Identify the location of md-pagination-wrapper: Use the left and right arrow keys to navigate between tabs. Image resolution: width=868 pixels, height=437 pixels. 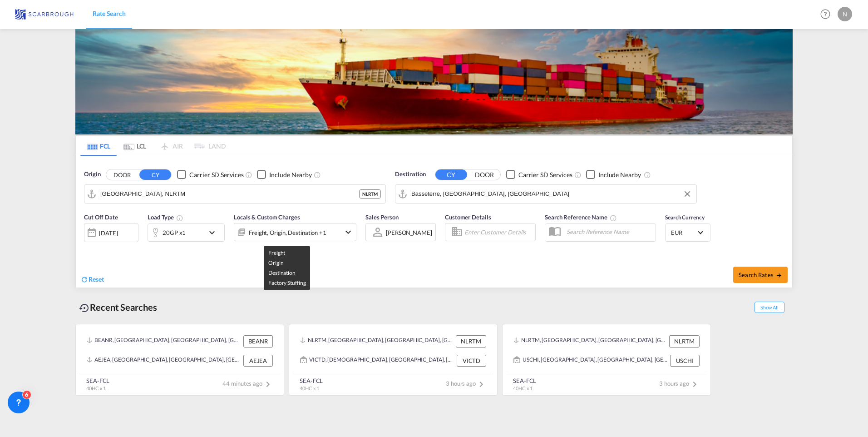
(153, 146).